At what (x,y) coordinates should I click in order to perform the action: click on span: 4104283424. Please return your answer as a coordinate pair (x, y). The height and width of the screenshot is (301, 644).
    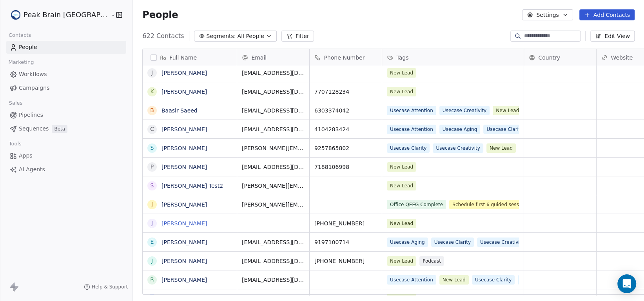
    Looking at the image, I should click on (346, 130).